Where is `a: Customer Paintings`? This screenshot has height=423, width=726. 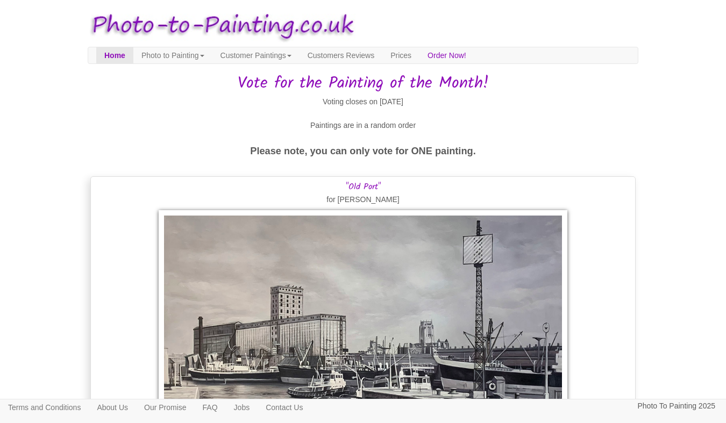 a: Customer Paintings is located at coordinates (256, 55).